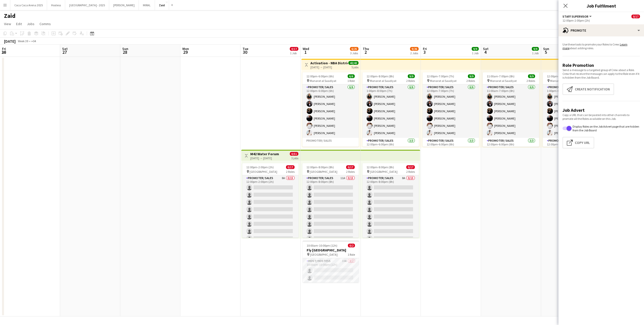 The height and width of the screenshot is (325, 644). Describe the element at coordinates (4, 52) in the screenshot. I see `span: 26` at that location.